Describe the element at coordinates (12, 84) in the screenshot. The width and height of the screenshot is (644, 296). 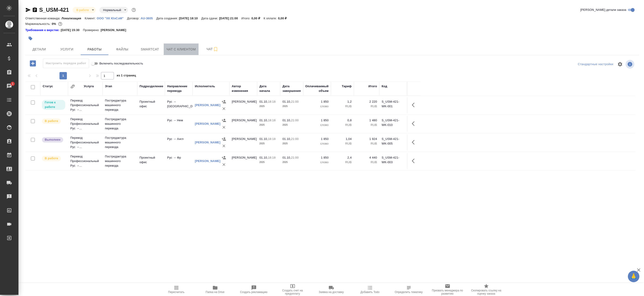
I see `span: 1` at that location.